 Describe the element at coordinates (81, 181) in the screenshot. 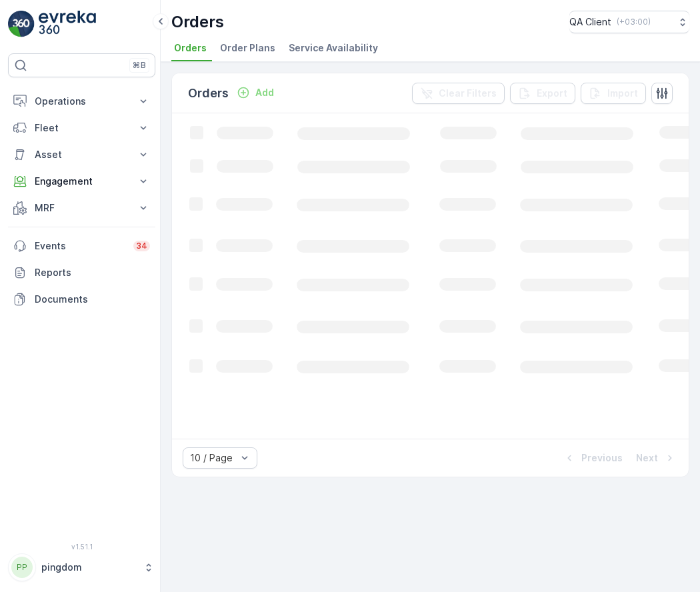

I see `p: Engagement` at that location.